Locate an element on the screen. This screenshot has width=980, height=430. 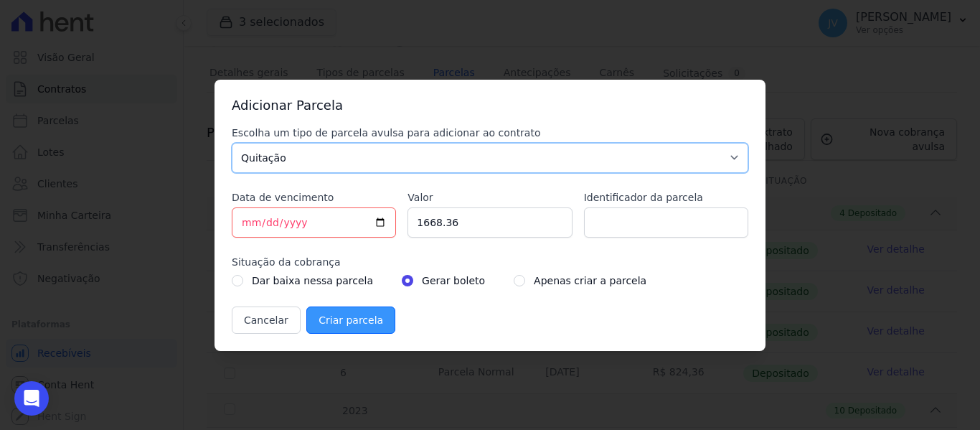
h3: Adicionar Parcela is located at coordinates (490, 105).